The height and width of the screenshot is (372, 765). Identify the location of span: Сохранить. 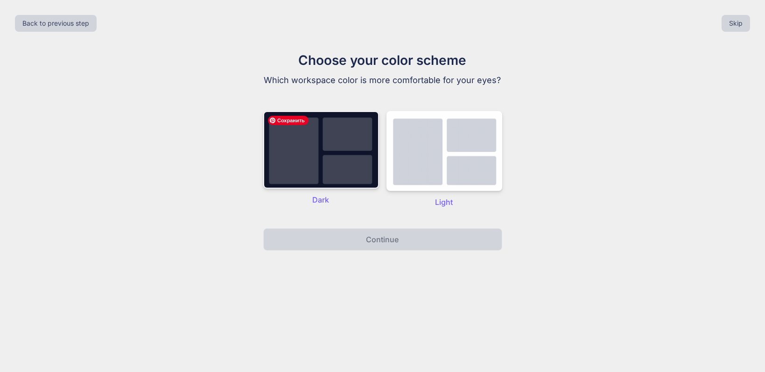
(288, 120).